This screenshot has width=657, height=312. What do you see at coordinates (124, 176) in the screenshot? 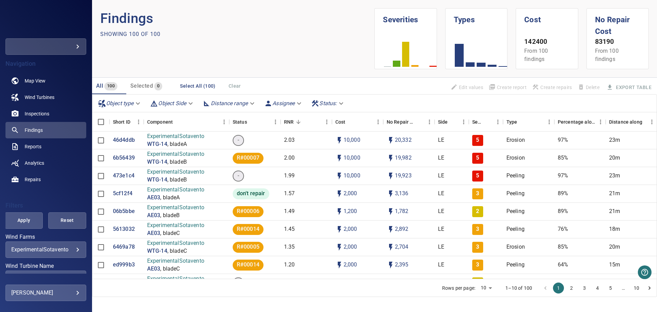
I see `a: 473e1c4` at bounding box center [124, 176].